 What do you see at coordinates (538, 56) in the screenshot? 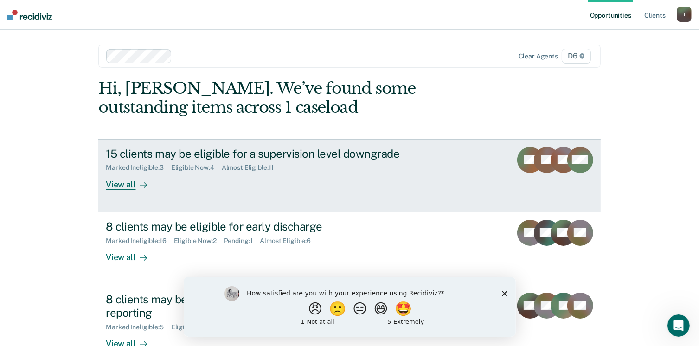
I see `div: Clear agents` at bounding box center [538, 56].